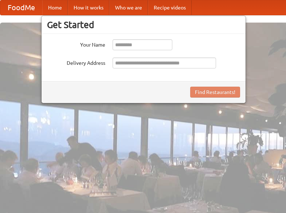 The image size is (286, 213). I want to click on label: Delivery Address, so click(76, 62).